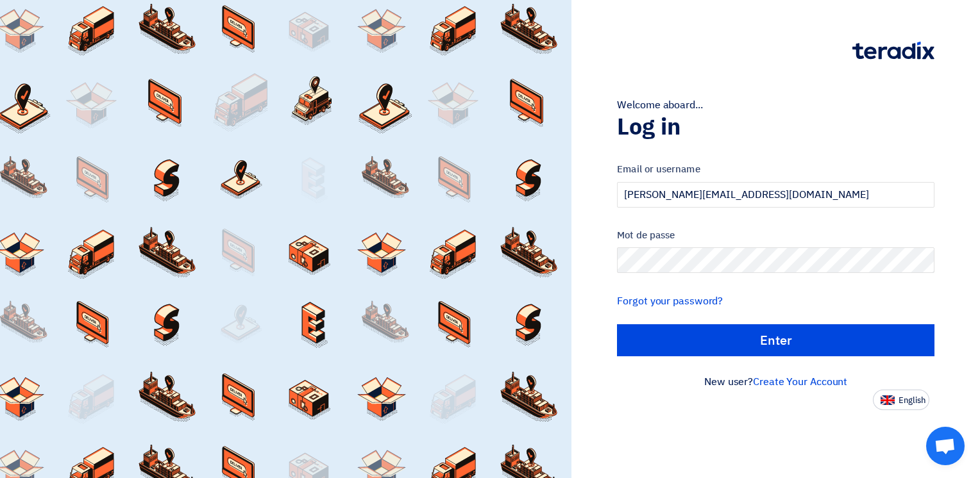  I want to click on div: Open chat, so click(946, 446).